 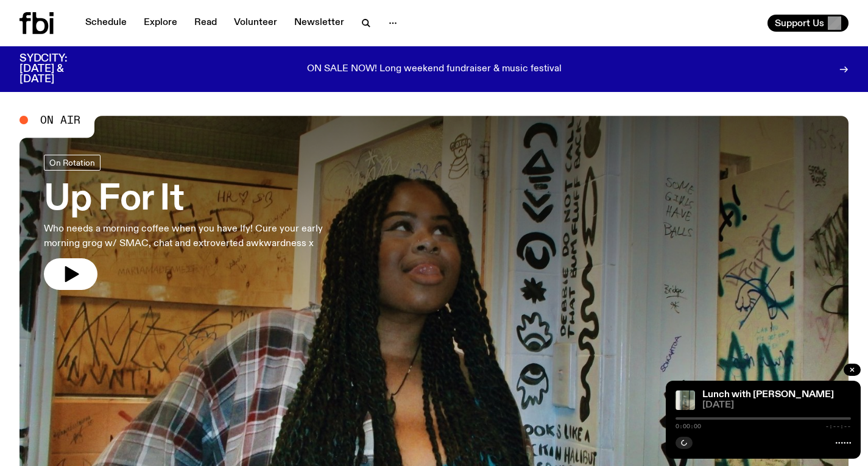 What do you see at coordinates (200, 223) in the screenshot?
I see `a: Up For ItWho needs a morning coffee when you have Ify! Cure your early morning grog w/ SMAC, chat...` at bounding box center [200, 223].